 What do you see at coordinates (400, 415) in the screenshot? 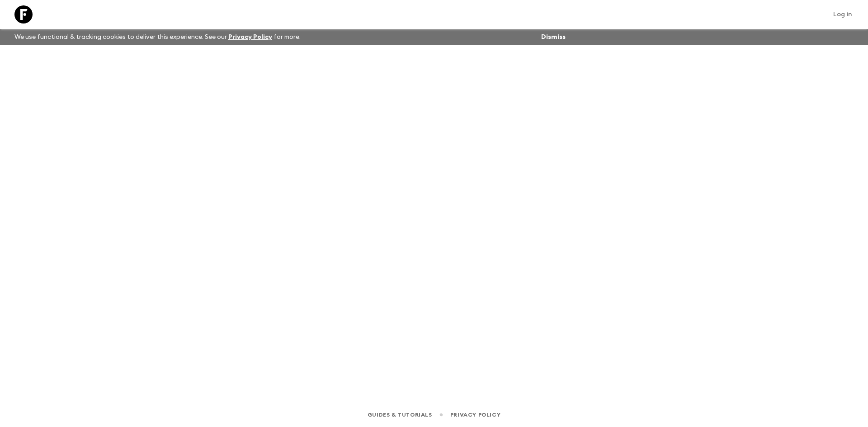
I see `a: Guides & Tutorials` at bounding box center [400, 415].